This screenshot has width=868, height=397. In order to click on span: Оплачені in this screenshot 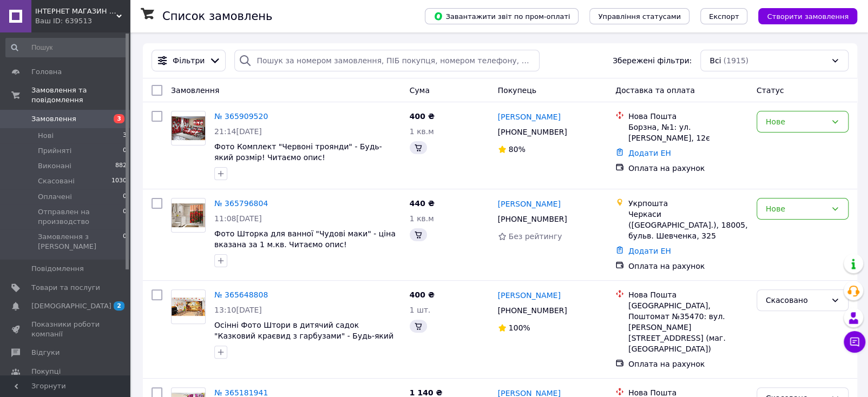, I will do `click(54, 197)`.